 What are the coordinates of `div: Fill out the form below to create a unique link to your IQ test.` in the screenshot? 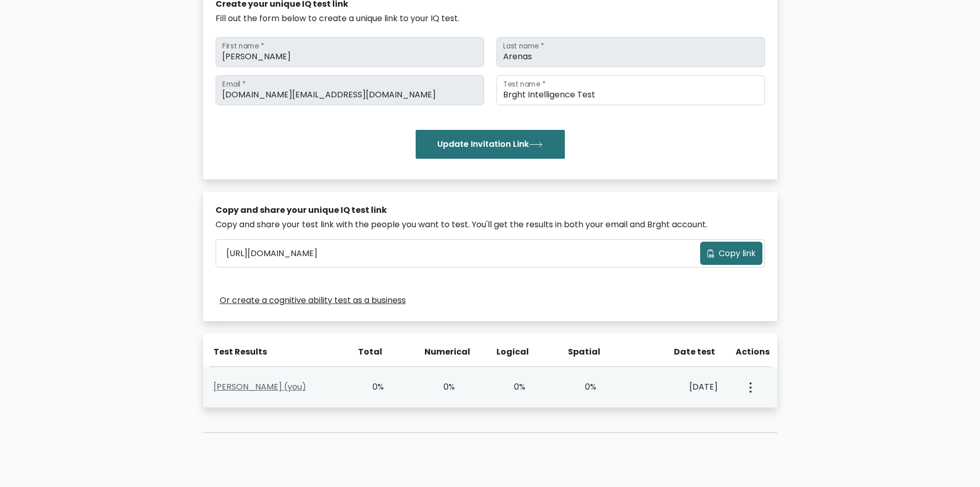 It's located at (490, 18).